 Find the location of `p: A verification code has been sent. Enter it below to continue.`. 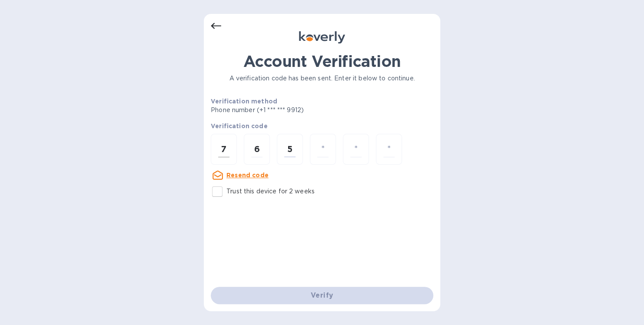

p: A verification code has been sent. Enter it below to continue. is located at coordinates (322, 78).